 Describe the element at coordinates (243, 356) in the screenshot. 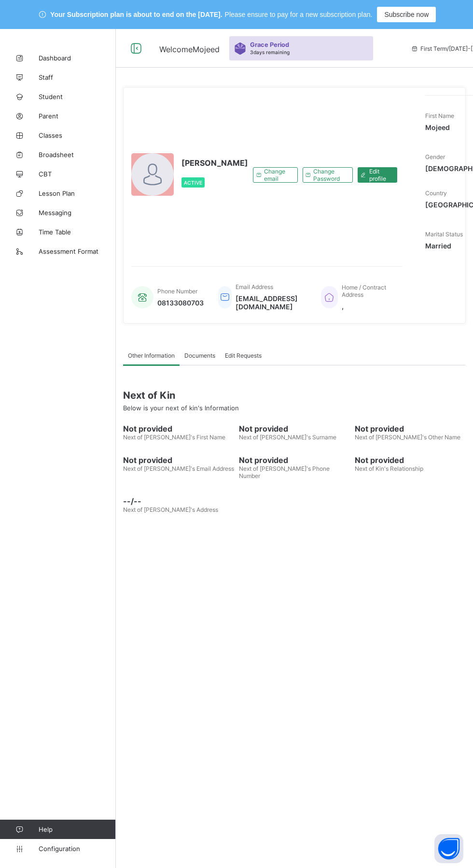

I see `span: Edit Requests` at that location.